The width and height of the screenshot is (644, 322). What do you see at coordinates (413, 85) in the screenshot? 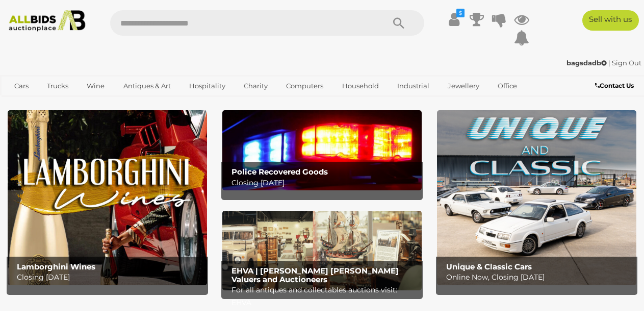
I see `a: Industrial` at bounding box center [413, 85].